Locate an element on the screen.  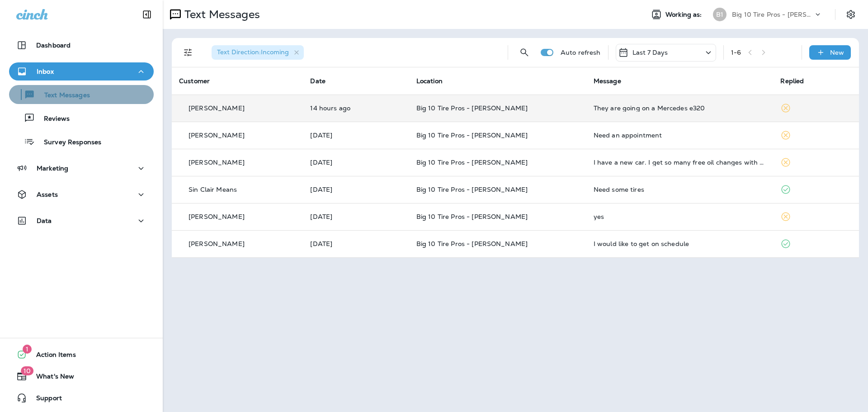
span: 1 is located at coordinates (27, 349).